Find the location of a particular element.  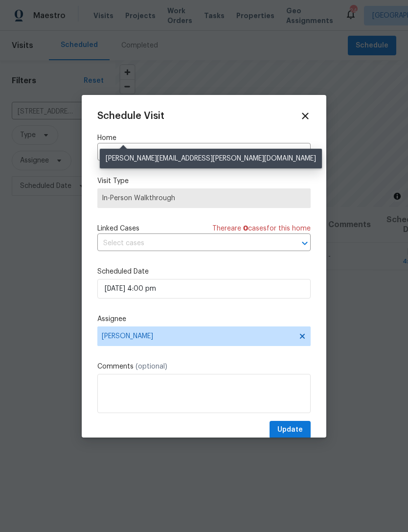

input: Enter in an address is located at coordinates (197, 153).